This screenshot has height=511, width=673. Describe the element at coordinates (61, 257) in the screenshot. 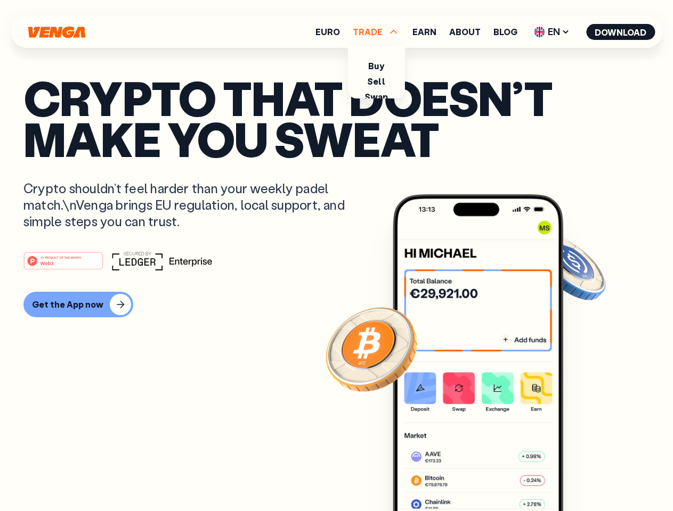

I see `tspan: #1 PRODUCT OF THE MONTH` at that location.